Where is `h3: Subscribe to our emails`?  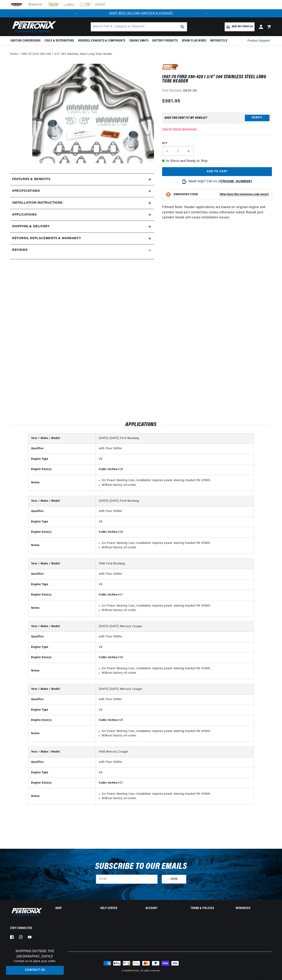
h3: Subscribe to our emails is located at coordinates (141, 867).